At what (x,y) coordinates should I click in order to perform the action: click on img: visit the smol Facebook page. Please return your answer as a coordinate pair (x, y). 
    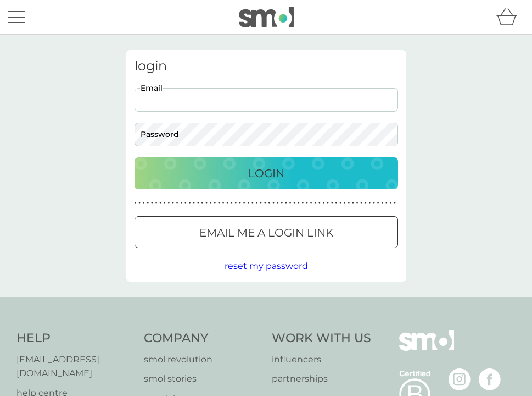
    Looking at the image, I should click on (490, 380).